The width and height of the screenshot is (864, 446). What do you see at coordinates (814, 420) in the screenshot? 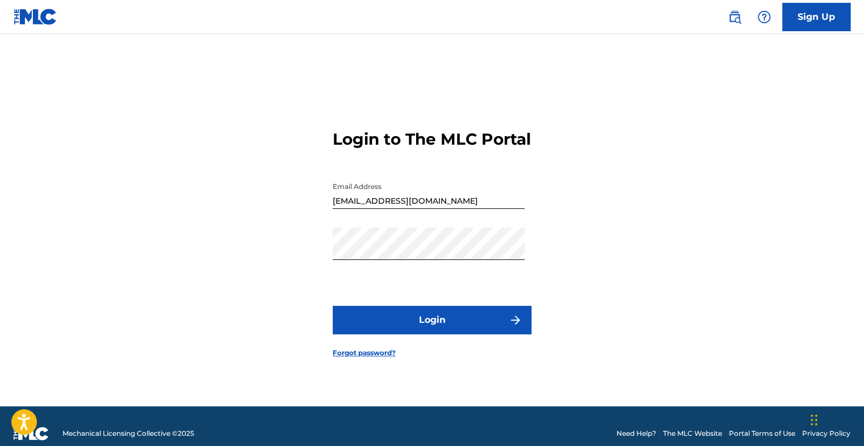
I see `div: Drag` at bounding box center [814, 420].